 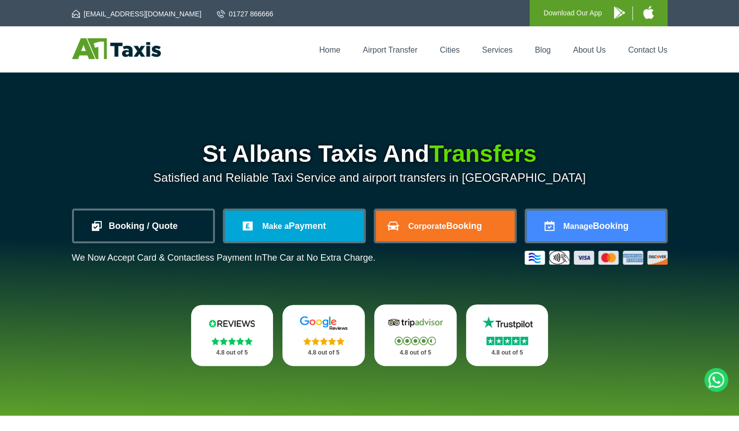 I want to click on img: Tripadvisor, so click(x=416, y=323).